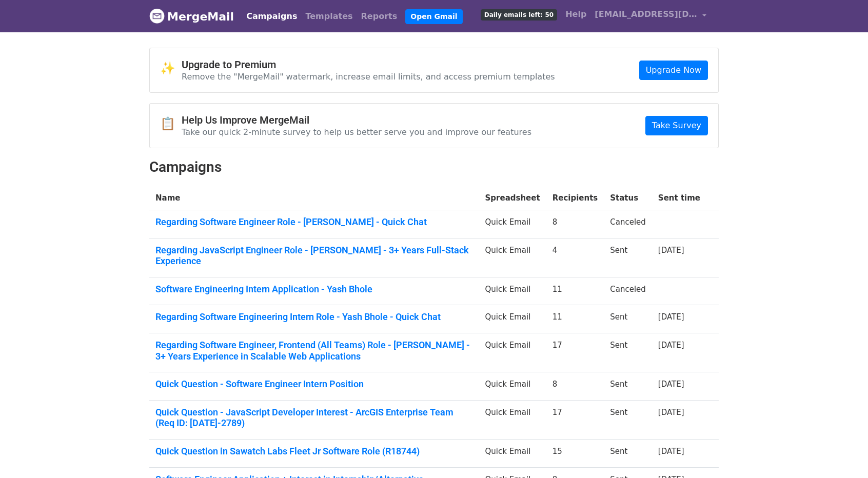 Image resolution: width=868 pixels, height=478 pixels. I want to click on a: Daily emails left: 50, so click(518, 14).